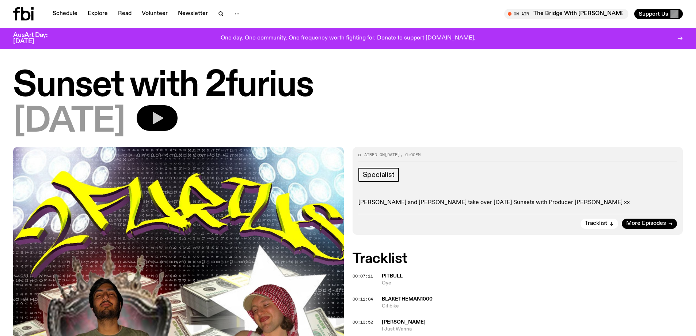  What do you see at coordinates (155, 14) in the screenshot?
I see `a: Volunteer` at bounding box center [155, 14].